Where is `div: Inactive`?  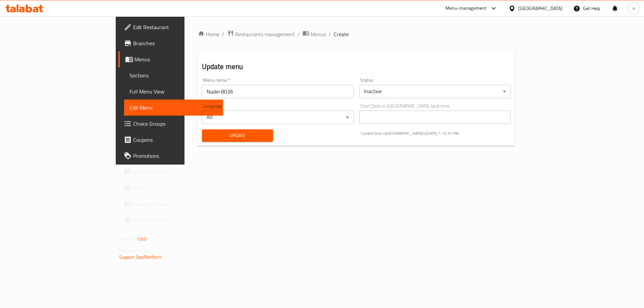
div: Inactive is located at coordinates (435, 92).